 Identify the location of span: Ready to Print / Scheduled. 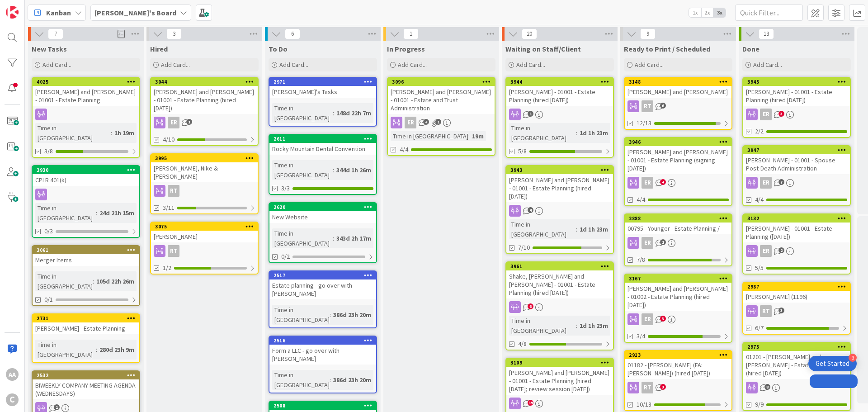
(667, 49).